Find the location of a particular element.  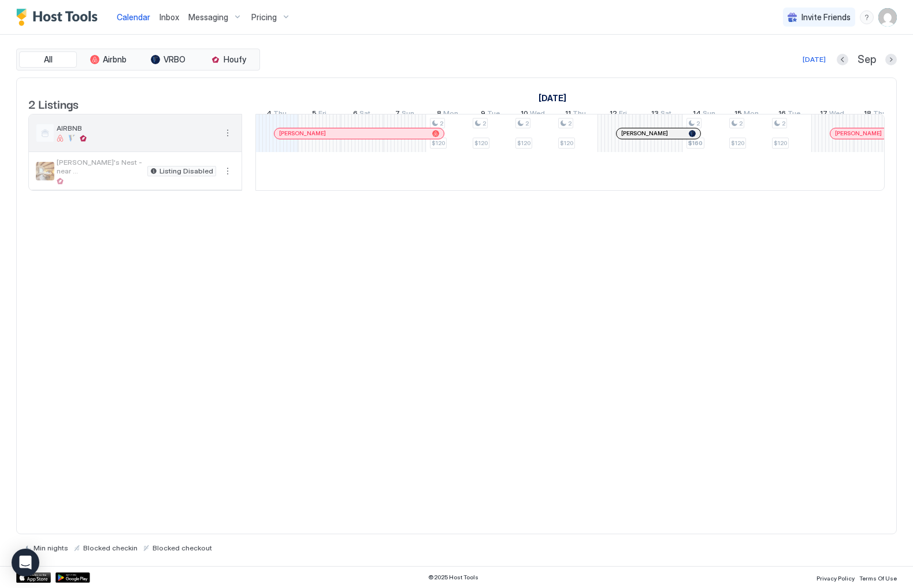

button: Previous month is located at coordinates (842, 59).